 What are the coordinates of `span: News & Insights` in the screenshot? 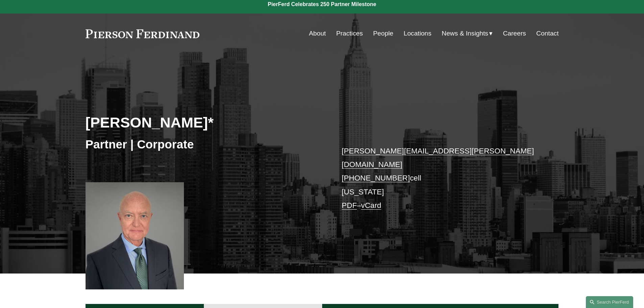 It's located at (465, 34).